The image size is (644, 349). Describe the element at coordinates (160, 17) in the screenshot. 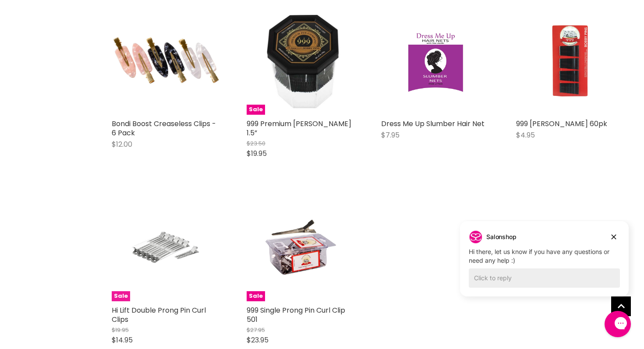

I see `button: Dismiss campaign` at that location.